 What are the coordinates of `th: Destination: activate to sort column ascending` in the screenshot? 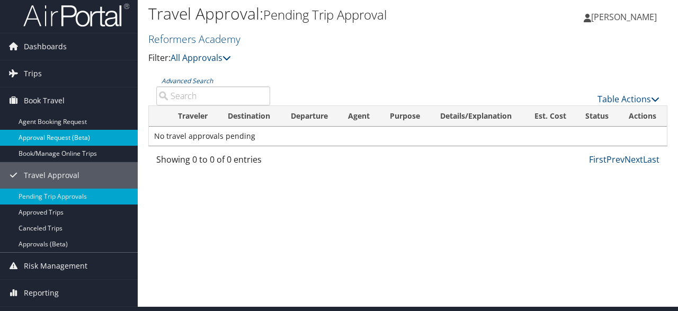 It's located at (249, 116).